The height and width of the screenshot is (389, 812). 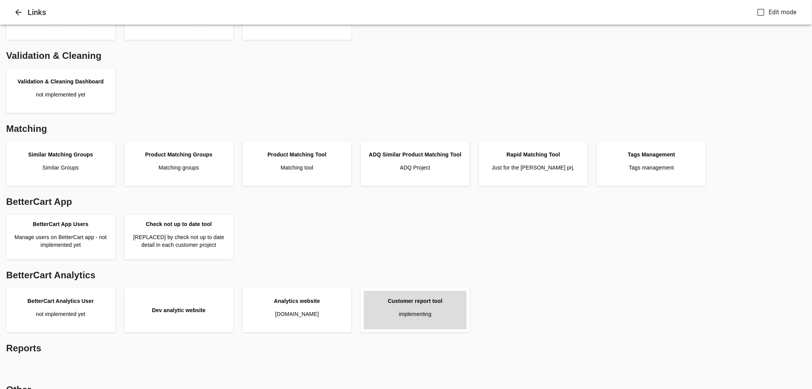 What do you see at coordinates (179, 310) in the screenshot?
I see `a: Dev analytic website` at bounding box center [179, 310].